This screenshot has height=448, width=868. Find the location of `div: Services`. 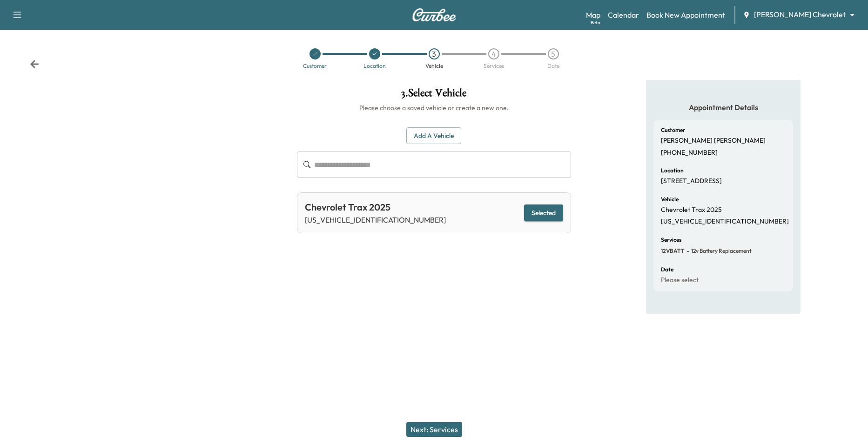

div: Services is located at coordinates (494, 66).